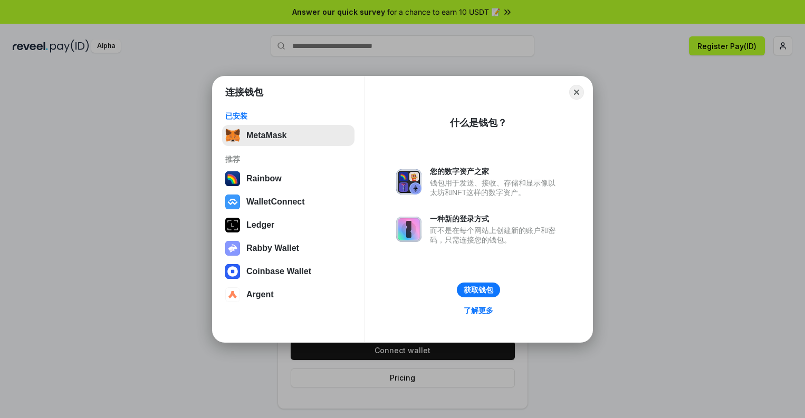  Describe the element at coordinates (260, 225) in the screenshot. I see `div: Ledger` at that location.